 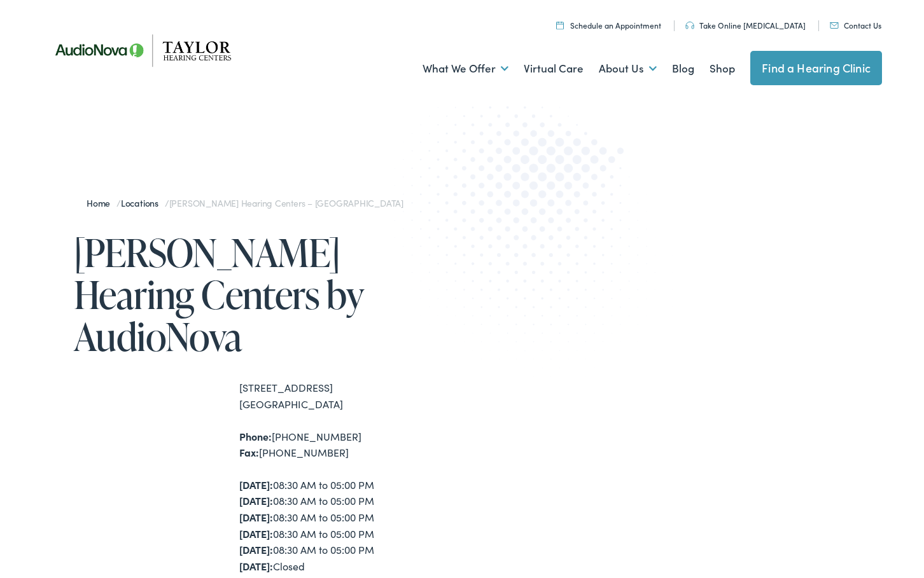 I want to click on a: Contact Us, so click(x=856, y=25).